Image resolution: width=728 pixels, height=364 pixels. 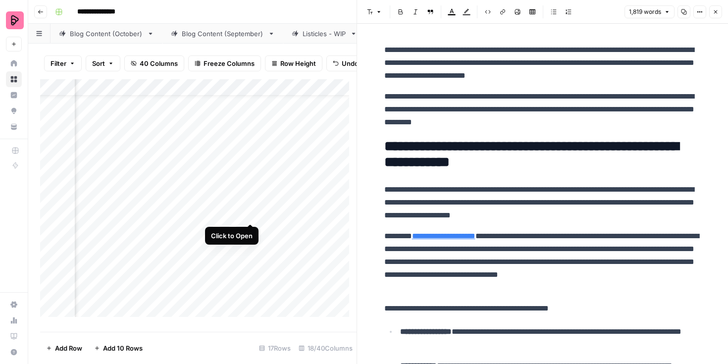 What do you see at coordinates (99, 63) in the screenshot?
I see `span: Sort` at bounding box center [99, 63].